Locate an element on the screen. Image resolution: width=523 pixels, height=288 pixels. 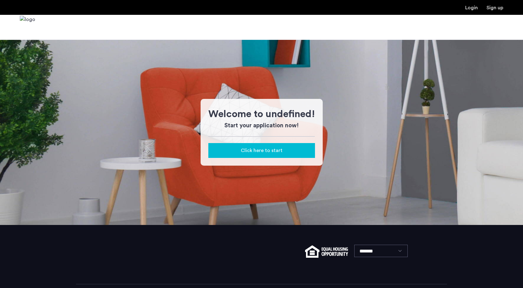
a: Registration is located at coordinates (495, 8).